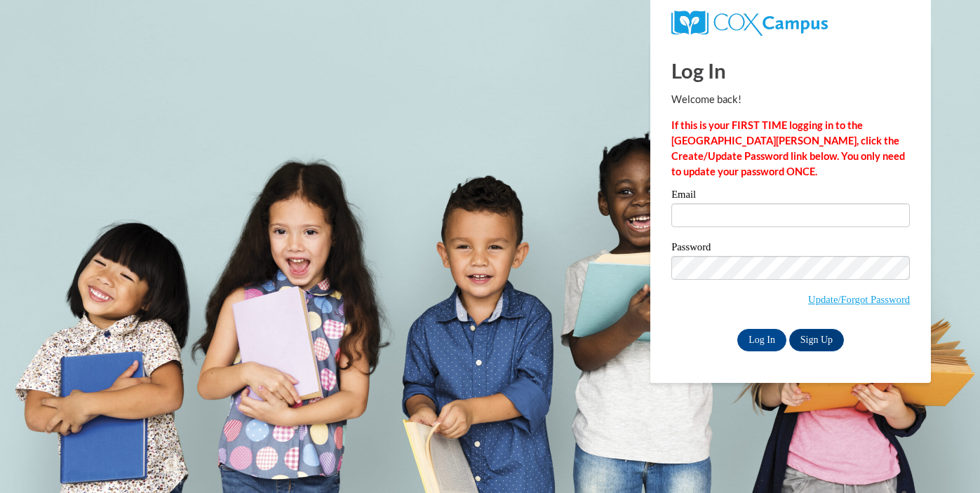 The image size is (980, 493). Describe the element at coordinates (750, 22) in the screenshot. I see `a: COX Campus` at that location.